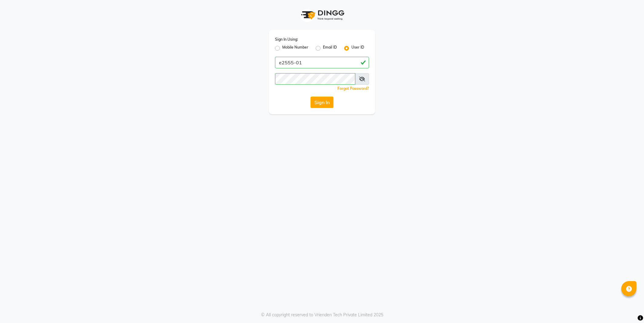 The width and height of the screenshot is (644, 323). Describe the element at coordinates (353, 88) in the screenshot. I see `a: Forgot Password?` at that location.